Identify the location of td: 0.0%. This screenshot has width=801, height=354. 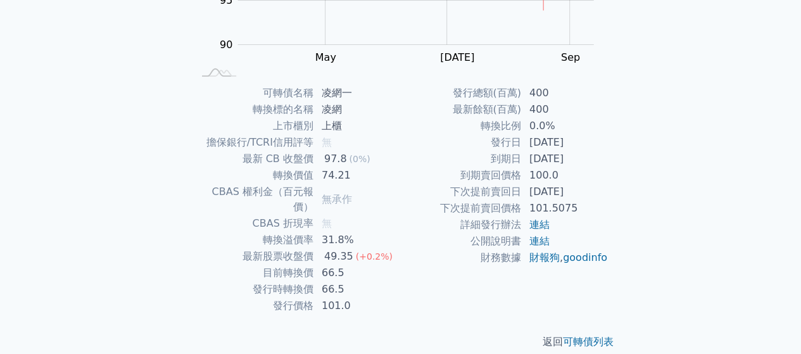
(565, 126).